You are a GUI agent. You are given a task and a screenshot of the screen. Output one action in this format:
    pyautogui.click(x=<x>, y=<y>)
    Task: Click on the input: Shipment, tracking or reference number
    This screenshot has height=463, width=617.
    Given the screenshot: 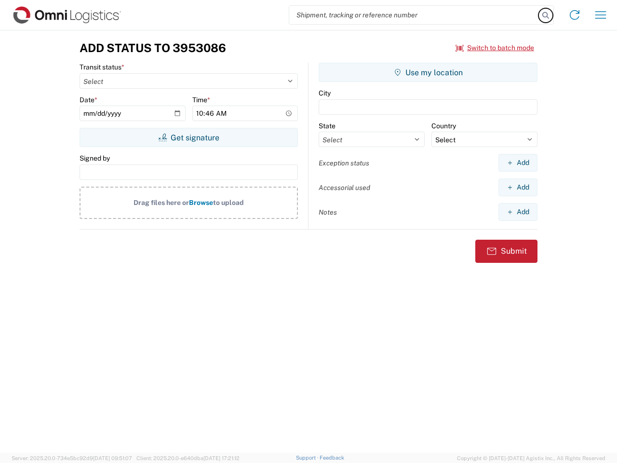 What is the action you would take?
    pyautogui.click(x=414, y=15)
    